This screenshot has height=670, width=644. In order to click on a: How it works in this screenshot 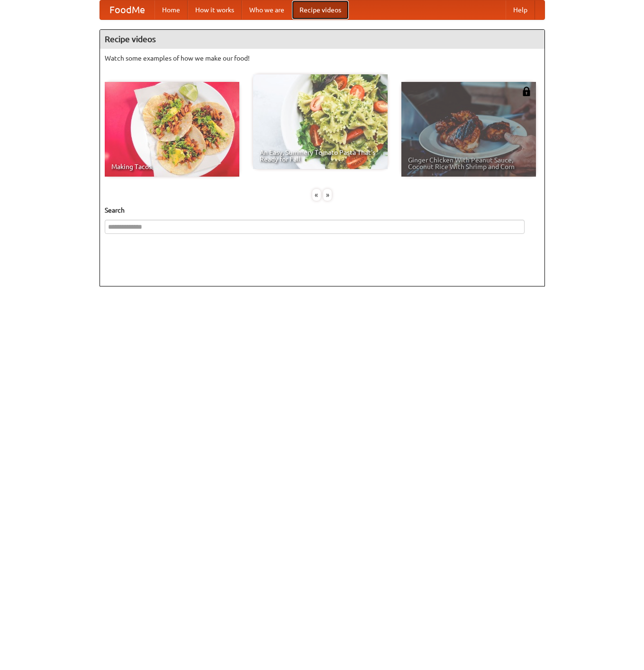, I will do `click(215, 10)`.